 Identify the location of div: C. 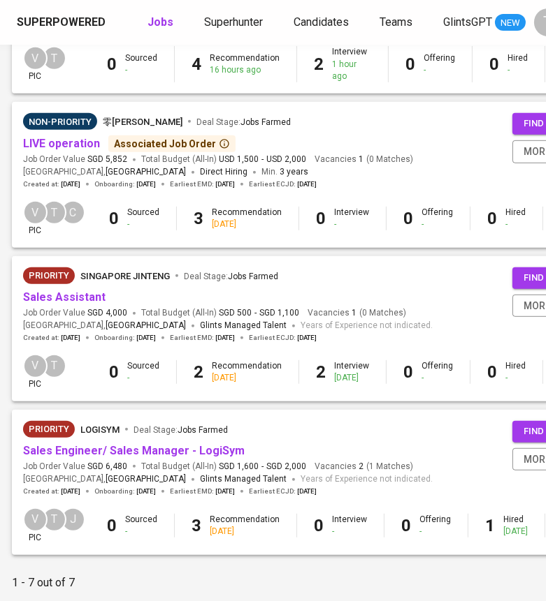
(73, 212).